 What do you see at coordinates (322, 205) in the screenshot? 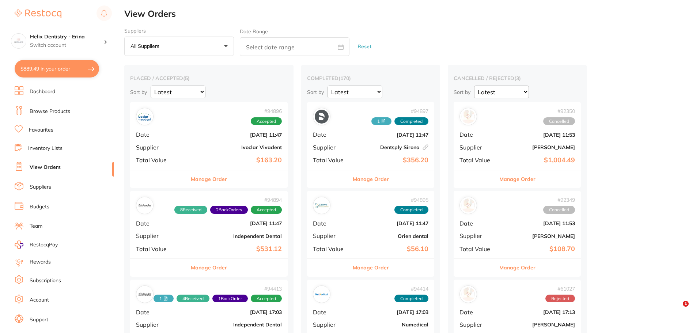
I see `img: Orien dental` at bounding box center [322, 205].